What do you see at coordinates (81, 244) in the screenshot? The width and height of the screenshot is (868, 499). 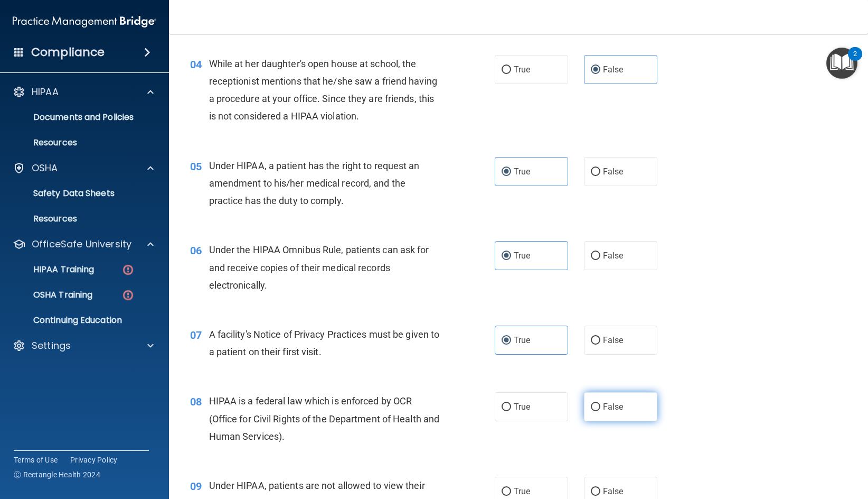 I see `p: OfficeSafe University` at bounding box center [81, 244].